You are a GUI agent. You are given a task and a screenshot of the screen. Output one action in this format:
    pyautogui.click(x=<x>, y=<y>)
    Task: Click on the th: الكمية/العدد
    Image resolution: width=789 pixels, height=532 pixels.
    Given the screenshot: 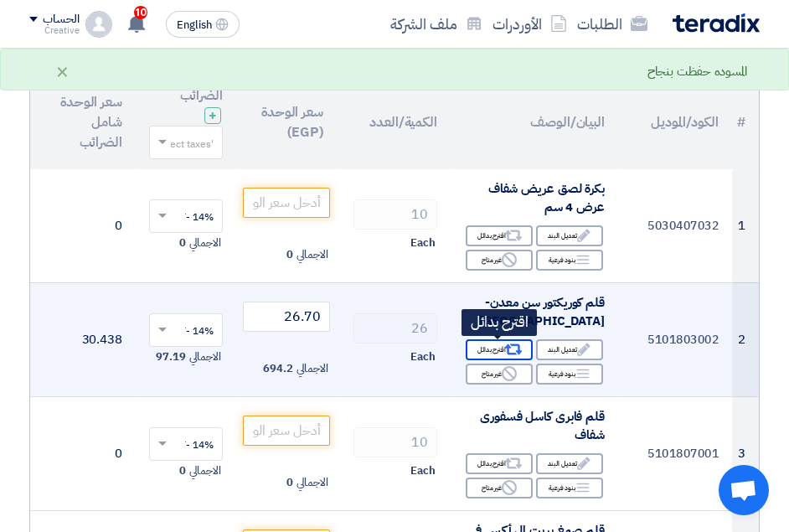 What is the action you would take?
    pyautogui.click(x=394, y=122)
    